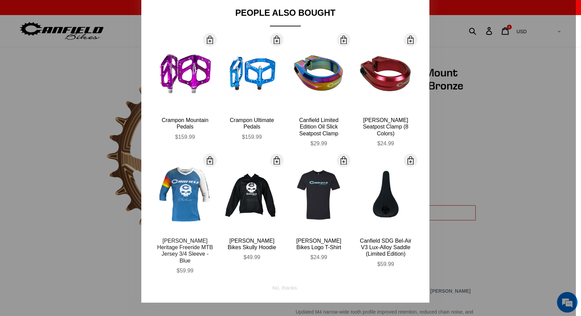 This screenshot has height=316, width=581. What do you see at coordinates (185, 74) in the screenshot?
I see `img: Canfield-Crampon-Mountain-Purple-Shopify_large.jpg` at bounding box center [185, 74].